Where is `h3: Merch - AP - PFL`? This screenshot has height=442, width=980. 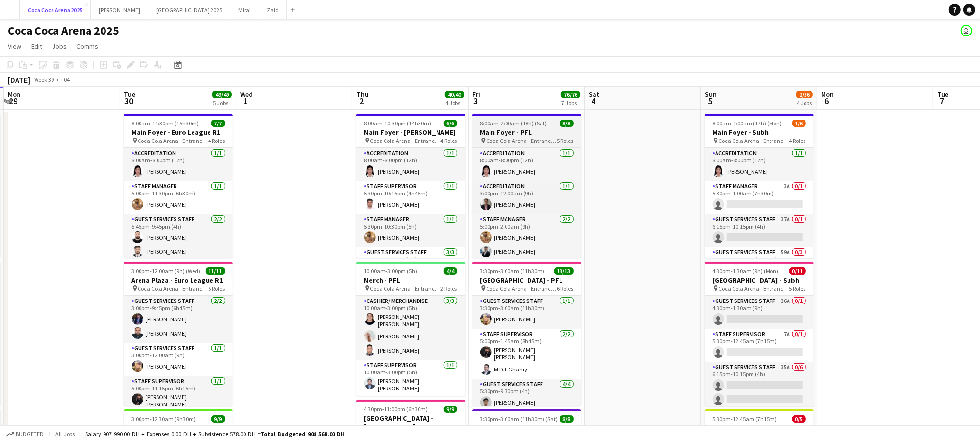
h3: Merch - AP - PFL is located at coordinates (527, 428).